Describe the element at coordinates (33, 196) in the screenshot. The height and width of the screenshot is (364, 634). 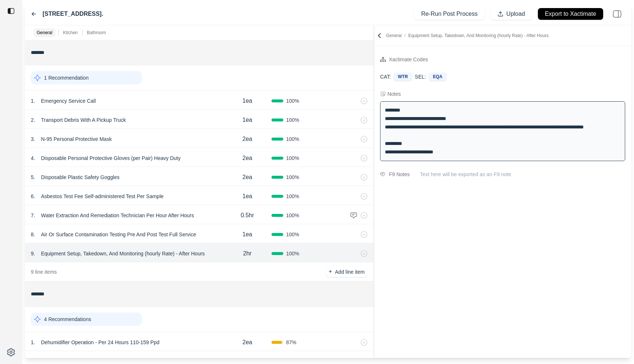
I see `p: 6 .` at that location.